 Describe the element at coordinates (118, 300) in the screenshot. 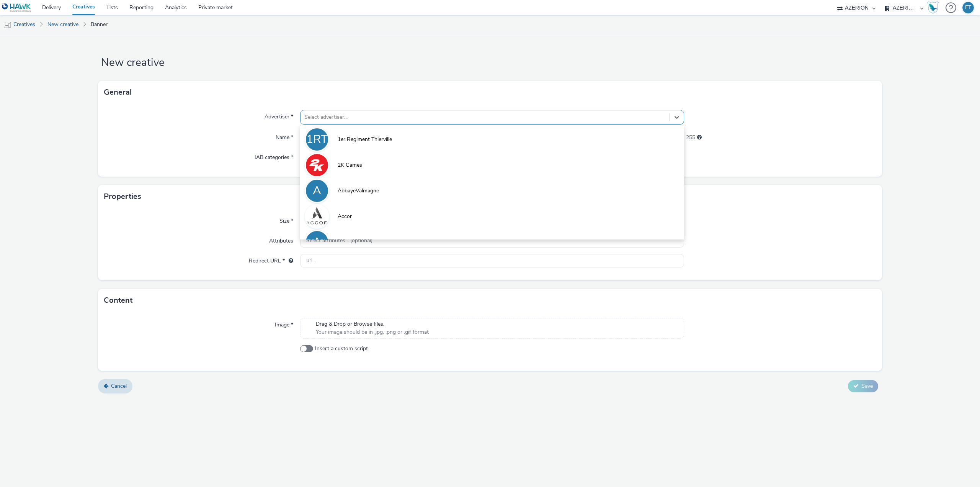

I see `h3: Content` at that location.